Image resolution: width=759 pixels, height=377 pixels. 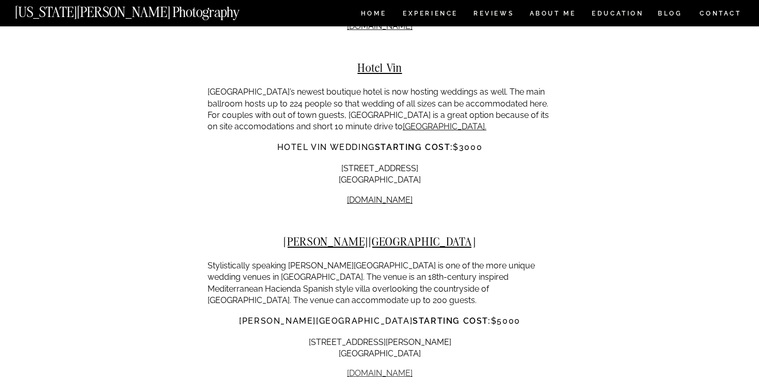 What do you see at coordinates (721, 13) in the screenshot?
I see `nav: CONTACT` at bounding box center [721, 13].